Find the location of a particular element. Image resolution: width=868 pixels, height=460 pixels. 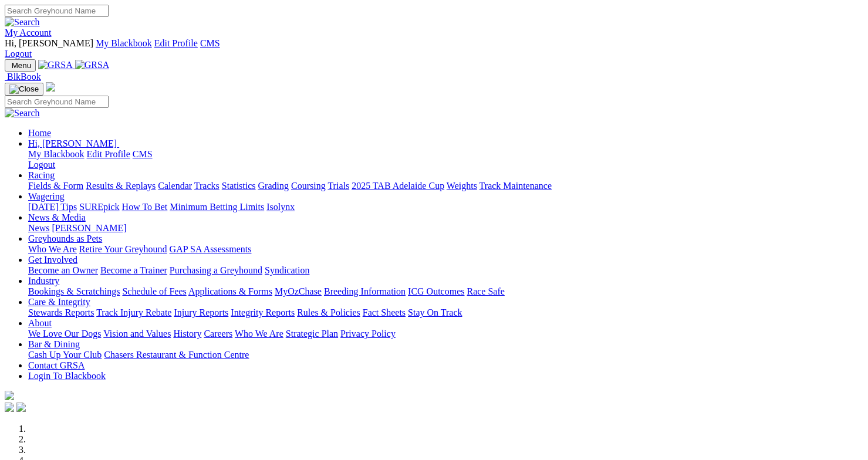

span: Menu is located at coordinates (21, 65).